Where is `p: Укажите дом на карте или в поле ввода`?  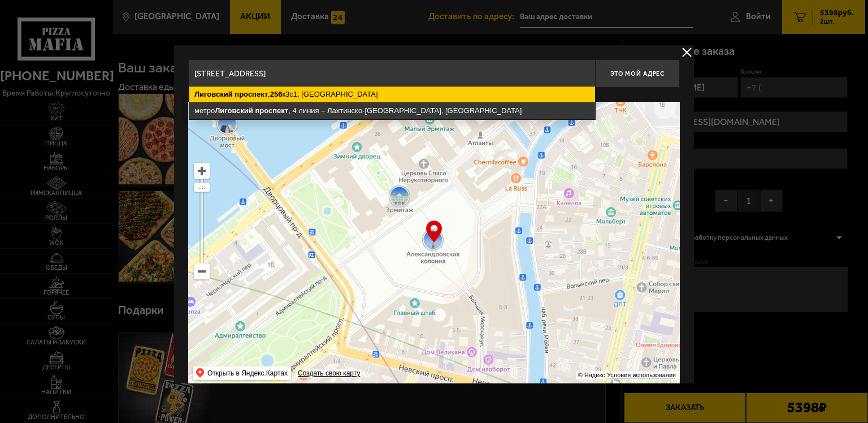
p: Укажите дом на карте или в поле ввода is located at coordinates (268, 95).